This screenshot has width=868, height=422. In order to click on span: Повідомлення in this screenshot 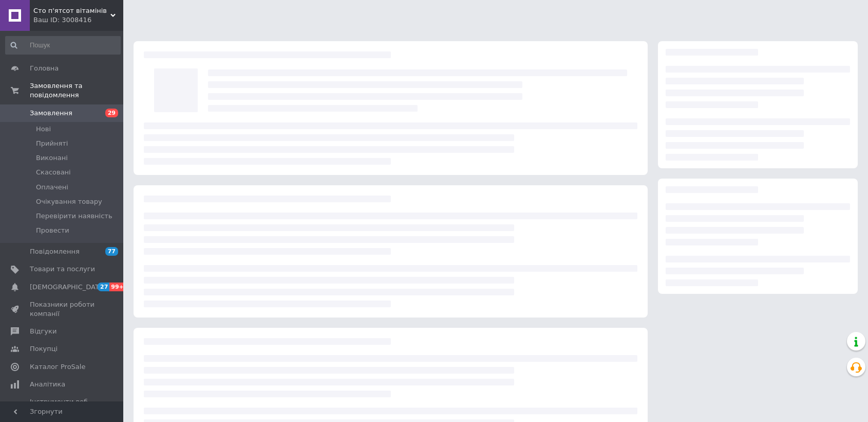, I will do `click(55, 251)`.